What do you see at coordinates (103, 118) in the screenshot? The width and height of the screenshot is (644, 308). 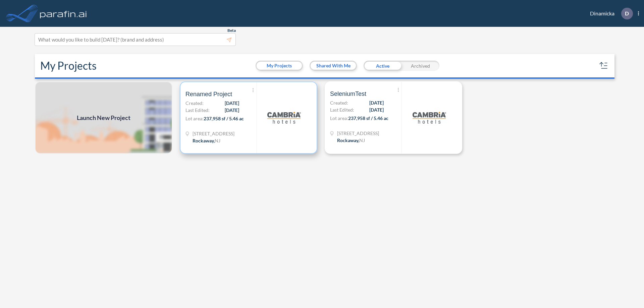 I see `a: Launch New Project` at bounding box center [103, 118].